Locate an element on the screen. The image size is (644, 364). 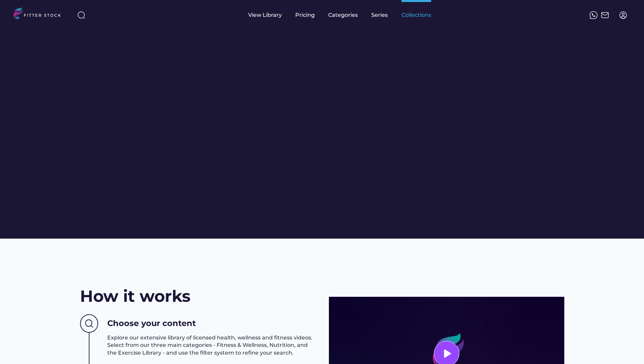
h3: Explore our extensive library of licensed health, wellness and fitness videos. Select from our th... is located at coordinates (211, 345).